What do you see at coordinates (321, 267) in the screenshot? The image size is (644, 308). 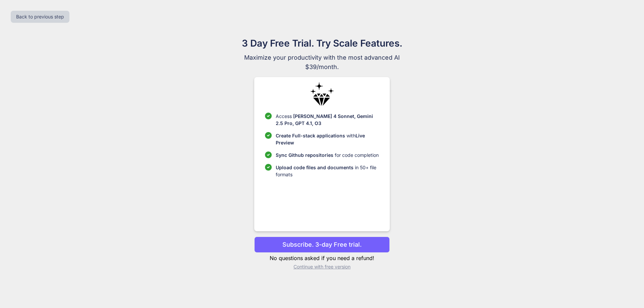 I see `p: Continue with free version` at bounding box center [321, 267].